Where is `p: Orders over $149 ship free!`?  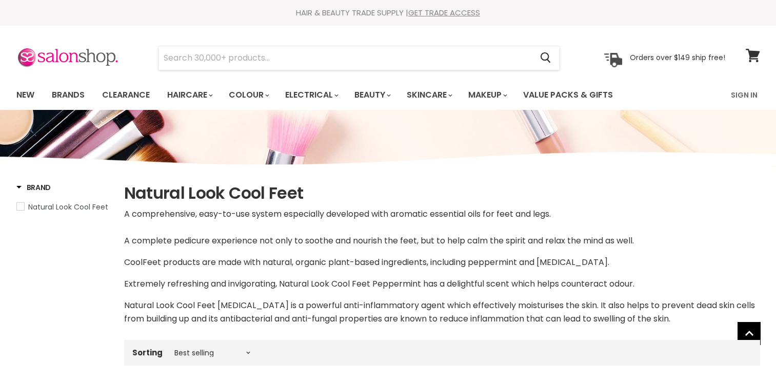 p: Orders over $149 ship free! is located at coordinates (678, 57).